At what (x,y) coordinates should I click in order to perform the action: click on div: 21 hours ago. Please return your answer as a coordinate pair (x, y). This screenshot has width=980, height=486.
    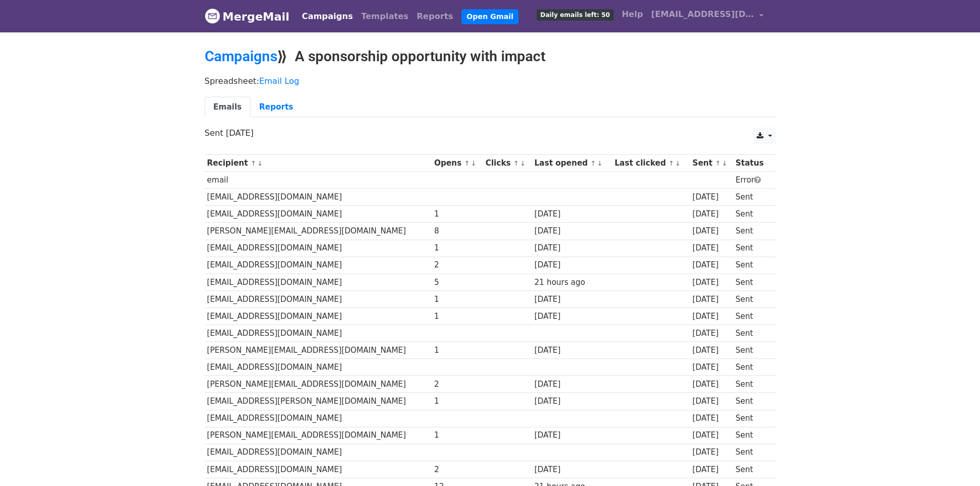
    Looking at the image, I should click on (572, 282).